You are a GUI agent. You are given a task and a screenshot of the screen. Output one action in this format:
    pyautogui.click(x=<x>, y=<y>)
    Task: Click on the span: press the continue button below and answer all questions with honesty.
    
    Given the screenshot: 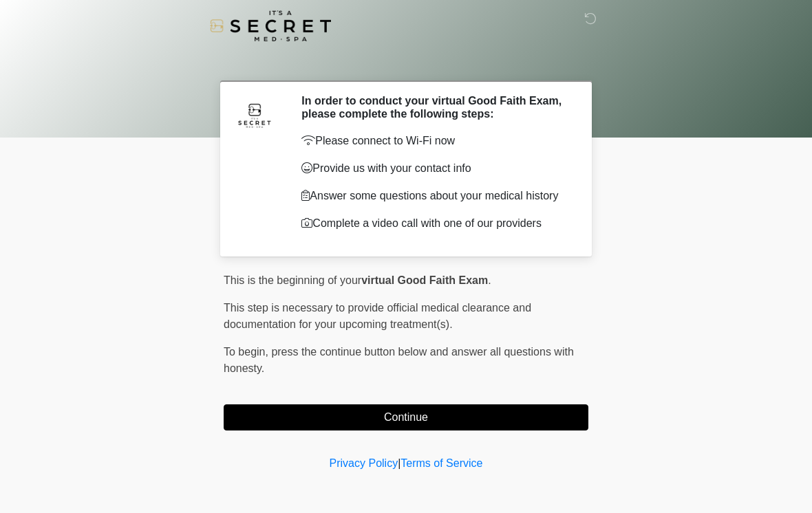 What is the action you would take?
    pyautogui.click(x=399, y=360)
    